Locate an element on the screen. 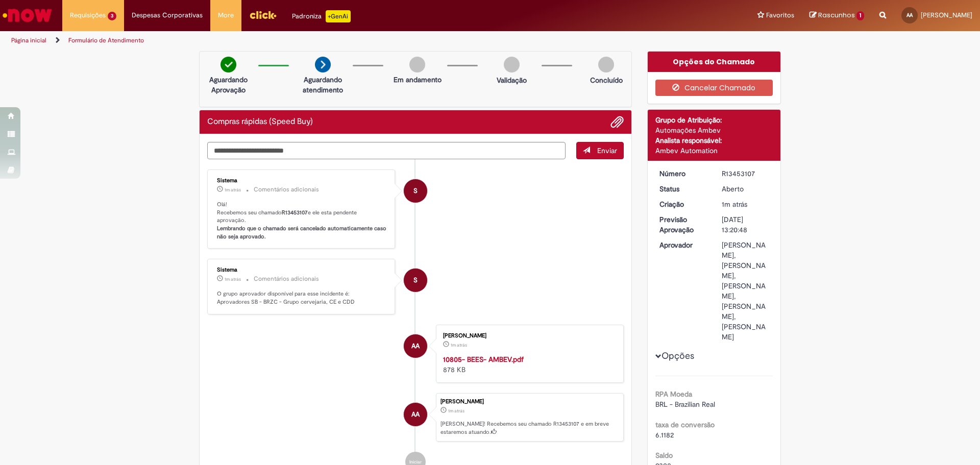 The height and width of the screenshot is (465, 980). a: 10805- BEES- AMBEV.pdf is located at coordinates (484, 360).